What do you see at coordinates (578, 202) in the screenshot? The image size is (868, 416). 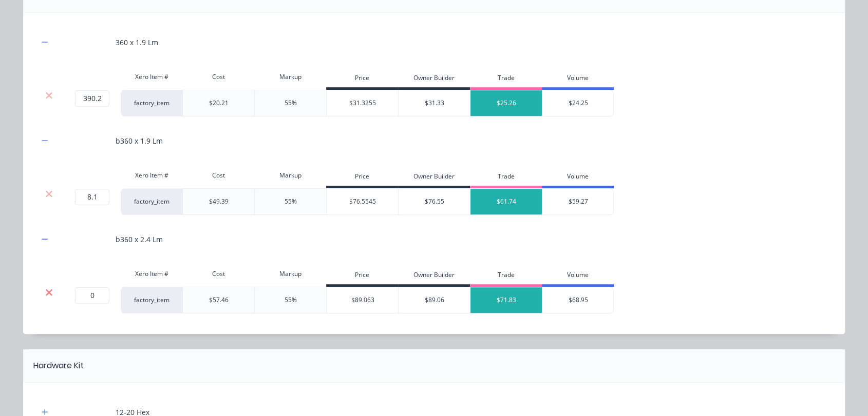 I see `div: $59.27` at bounding box center [578, 202].